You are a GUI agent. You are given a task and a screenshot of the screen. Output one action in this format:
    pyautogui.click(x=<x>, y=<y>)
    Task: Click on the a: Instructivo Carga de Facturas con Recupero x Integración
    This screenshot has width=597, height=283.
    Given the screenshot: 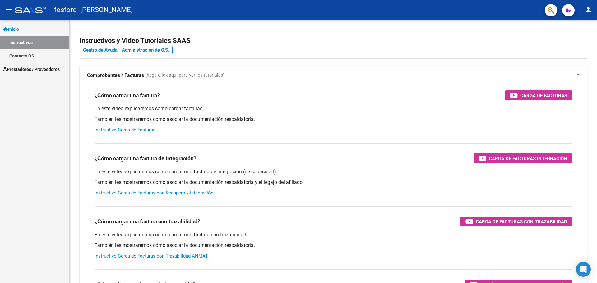 What is the action you would take?
    pyautogui.click(x=154, y=193)
    